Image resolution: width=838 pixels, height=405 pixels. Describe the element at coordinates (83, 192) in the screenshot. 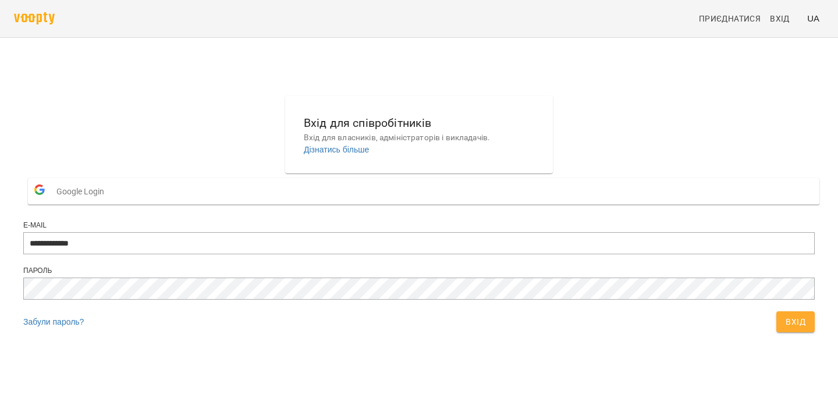

I see `span: Google Login` at that location.